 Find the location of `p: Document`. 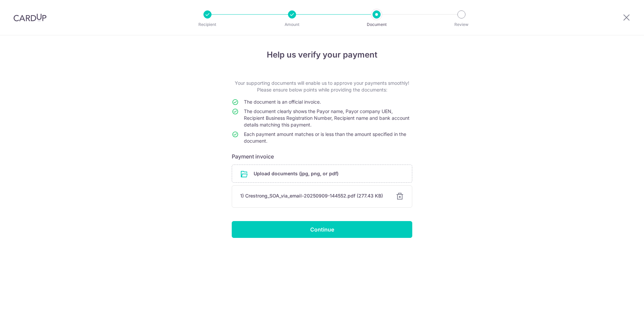

p: Document is located at coordinates (377, 24).